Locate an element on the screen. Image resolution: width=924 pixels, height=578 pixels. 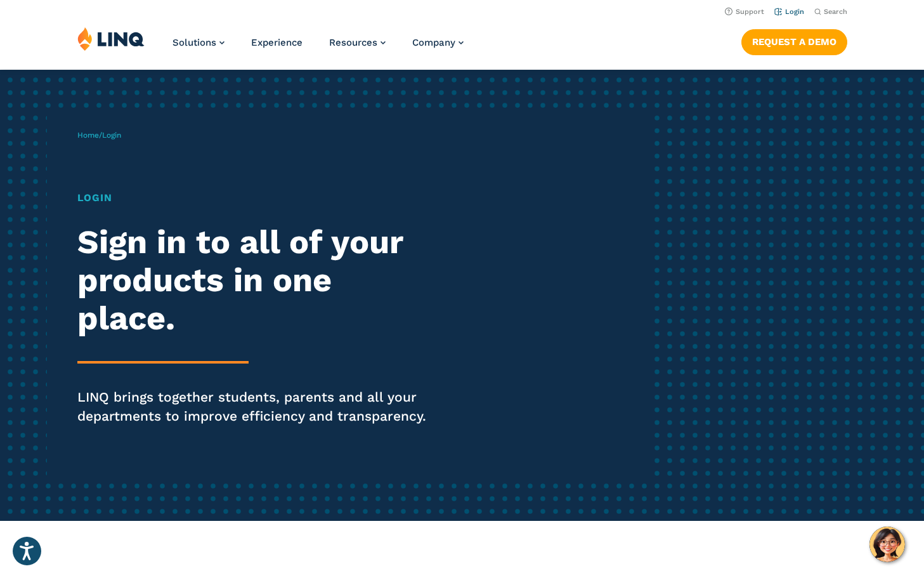
a: Company is located at coordinates (438, 42).